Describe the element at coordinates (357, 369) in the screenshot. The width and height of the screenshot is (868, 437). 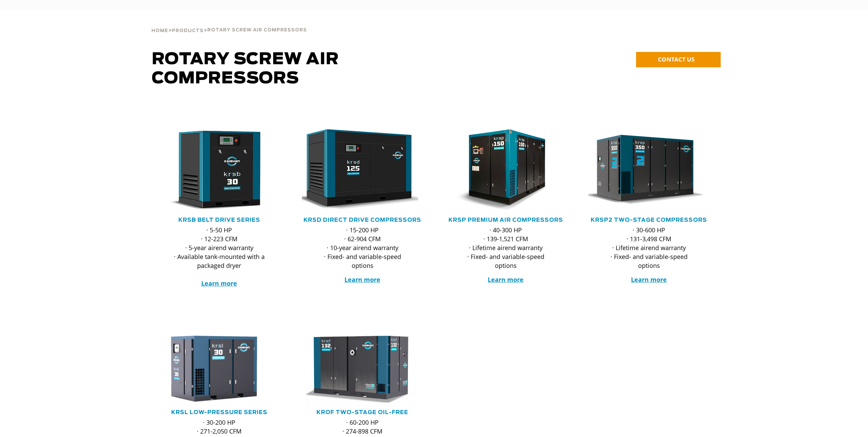
I see `img: krof132` at that location.